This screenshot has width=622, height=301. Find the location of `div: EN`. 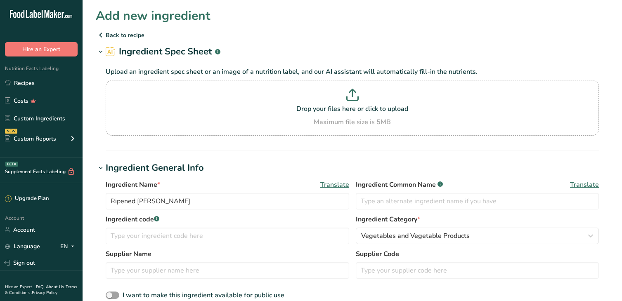

div: EN is located at coordinates (69, 246).